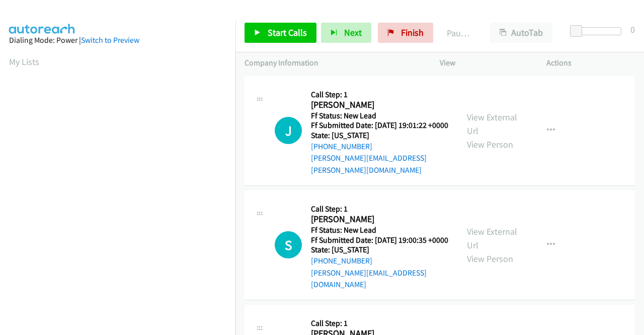 This screenshot has width=644, height=335. I want to click on span: Start Calls, so click(288, 32).